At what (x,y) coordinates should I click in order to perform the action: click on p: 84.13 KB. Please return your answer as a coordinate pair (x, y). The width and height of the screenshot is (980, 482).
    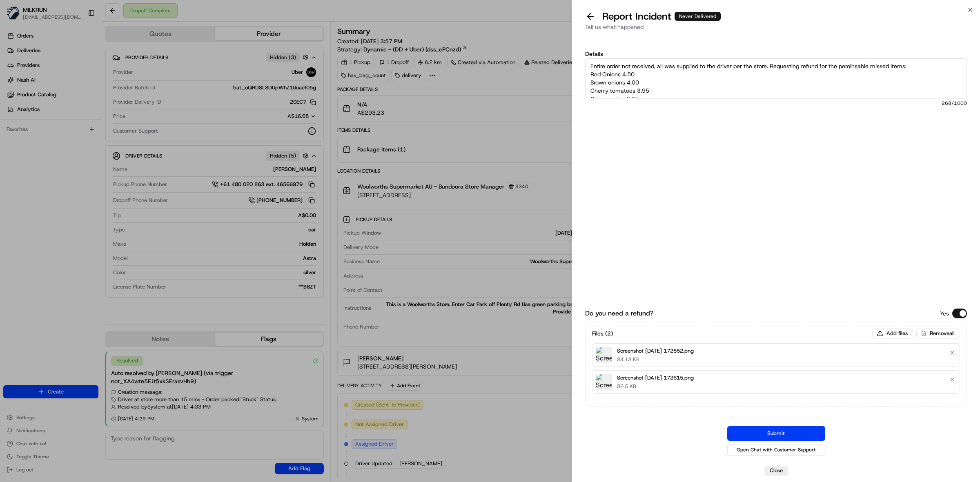
    Looking at the image, I should click on (656, 360).